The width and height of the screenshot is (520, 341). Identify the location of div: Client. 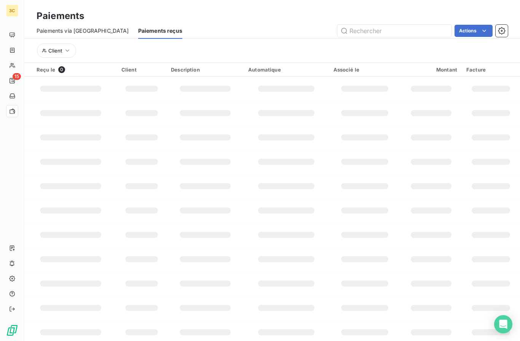
(141, 70).